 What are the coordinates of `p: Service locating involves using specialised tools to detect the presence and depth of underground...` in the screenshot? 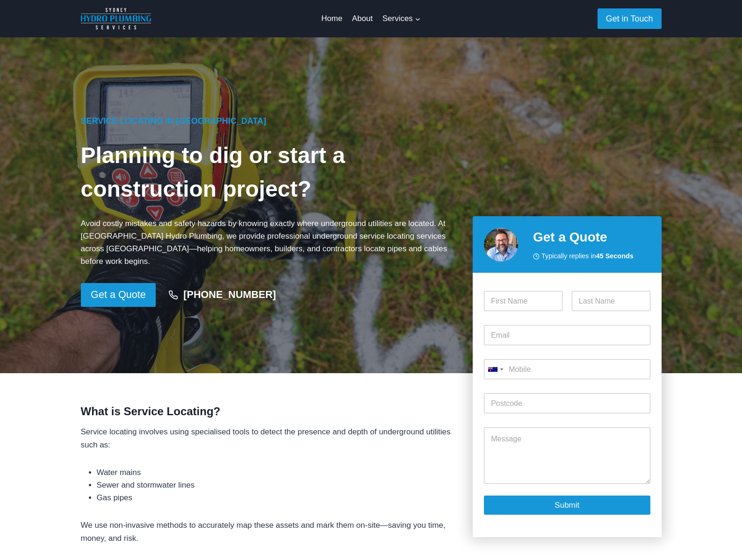 It's located at (270, 438).